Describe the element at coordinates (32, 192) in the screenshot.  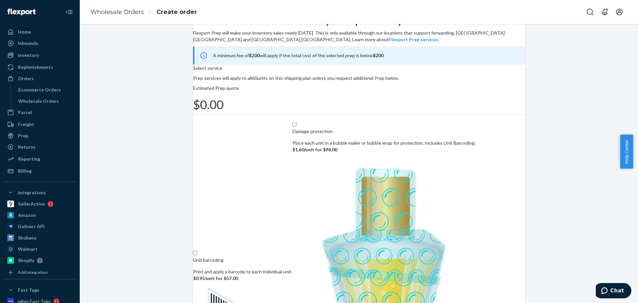
I see `div: Integrations` at that location.